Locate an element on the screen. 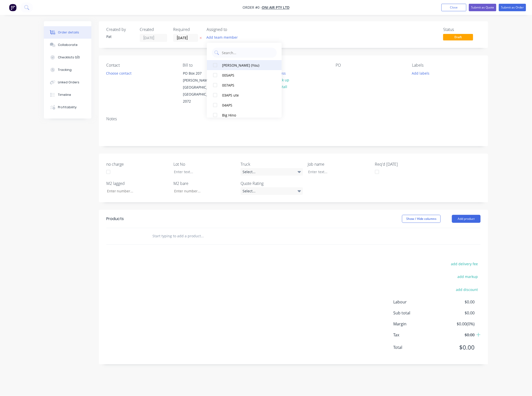 The width and height of the screenshot is (532, 396). div: PO Box 207 is located at coordinates (203, 74).